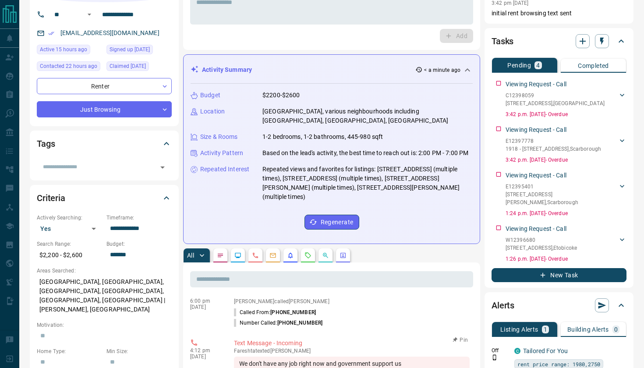 Image resolution: width=644 pixels, height=368 pixels. What do you see at coordinates (191, 256) in the screenshot?
I see `p: All` at bounding box center [191, 256].